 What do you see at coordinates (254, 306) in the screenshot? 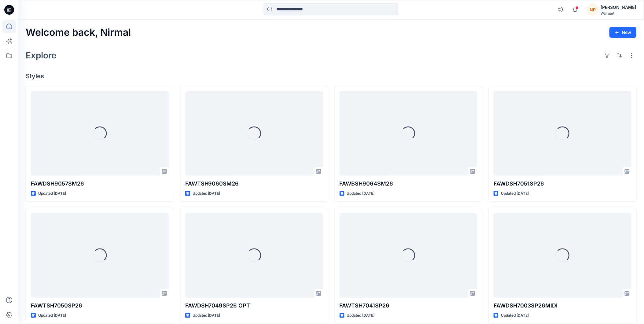
I see `p: FAWDSH7049SP26 OPT` at bounding box center [254, 306].